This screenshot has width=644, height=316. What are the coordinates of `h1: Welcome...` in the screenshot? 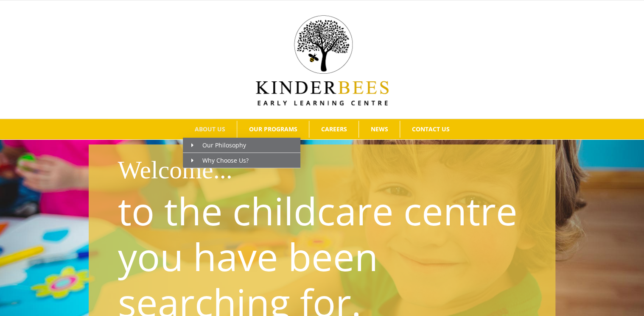 It's located at (333, 170).